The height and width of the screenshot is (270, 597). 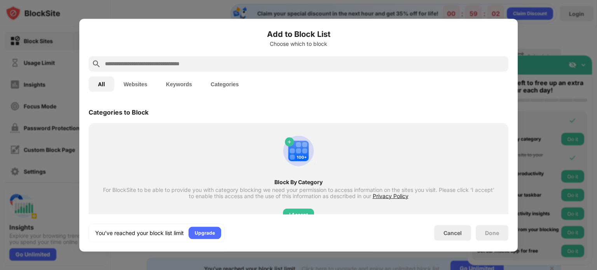 What do you see at coordinates (96, 64) in the screenshot?
I see `img: search.svg` at bounding box center [96, 64].